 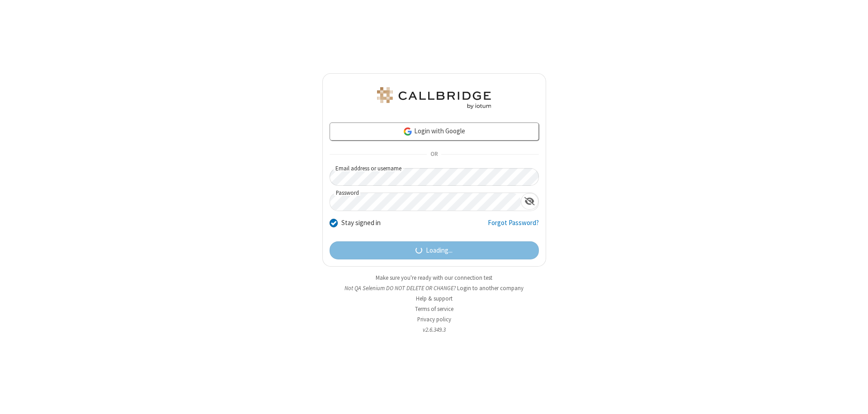 I want to click on a: Help & support, so click(x=434, y=298).